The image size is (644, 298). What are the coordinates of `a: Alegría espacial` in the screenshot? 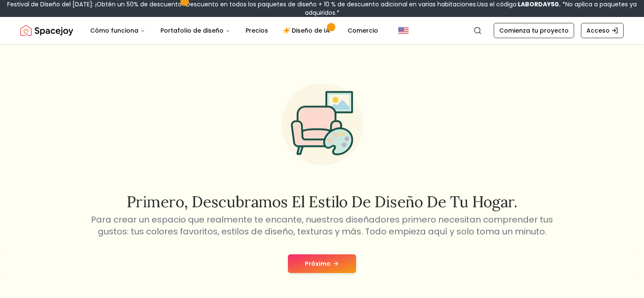 It's located at (47, 31).